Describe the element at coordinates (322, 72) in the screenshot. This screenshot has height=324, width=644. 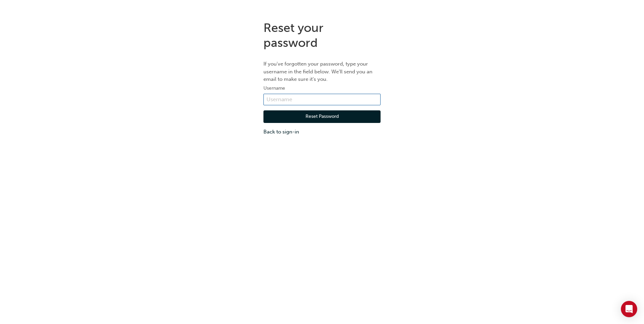
I see `p: If you've forgotten your password, type your username in the field below. We'll send you an email...` at that location.